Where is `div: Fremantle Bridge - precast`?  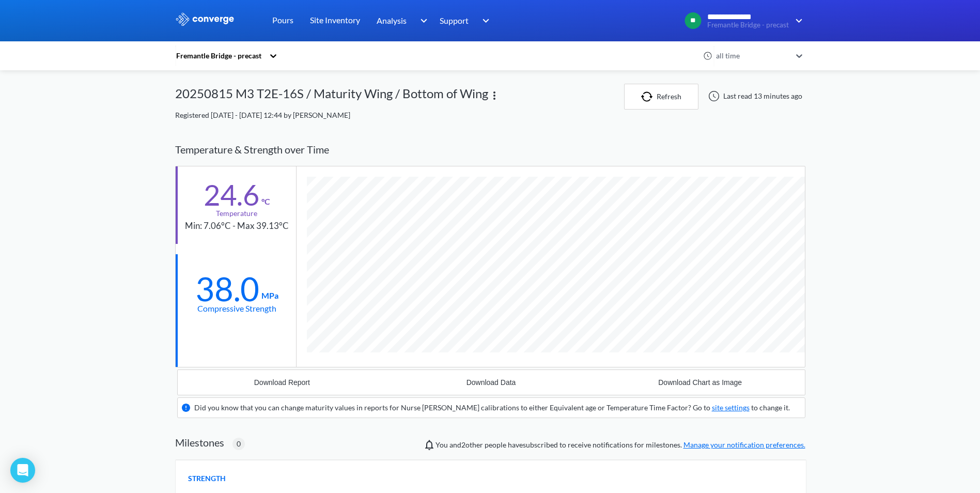
div: Fremantle Bridge - precast is located at coordinates (219, 56).